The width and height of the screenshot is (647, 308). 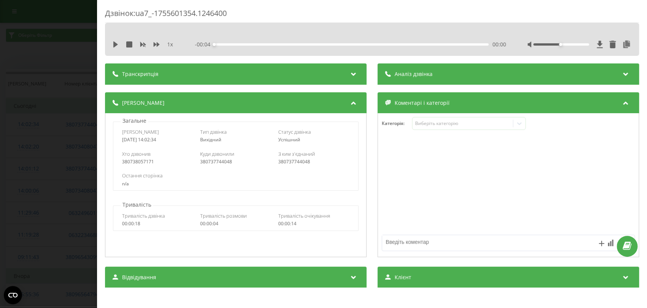 I want to click on span: Аналіз дзвінка, so click(x=414, y=74).